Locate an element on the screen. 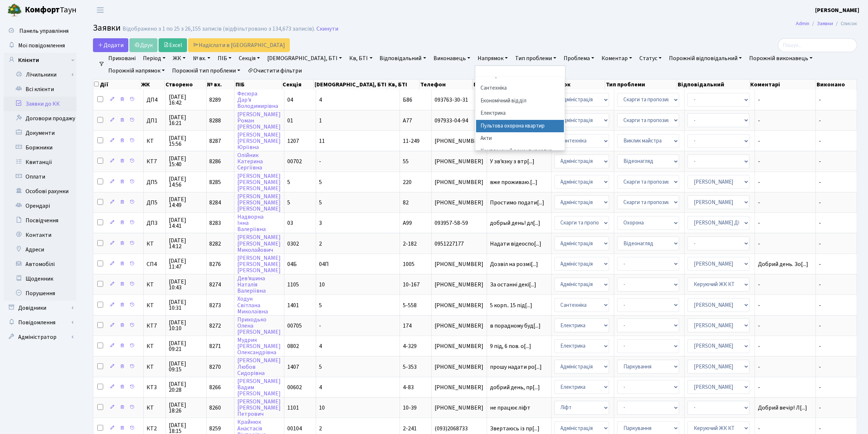  span: прошу надати ро[...] is located at coordinates (516, 367).